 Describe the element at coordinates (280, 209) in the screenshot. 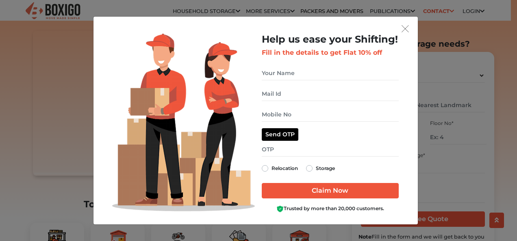

I see `img: Boxigo Customer Shield` at that location.